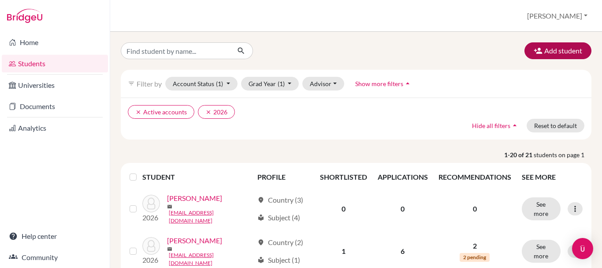  What do you see at coordinates (55, 257) in the screenshot?
I see `a: Community` at bounding box center [55, 257].